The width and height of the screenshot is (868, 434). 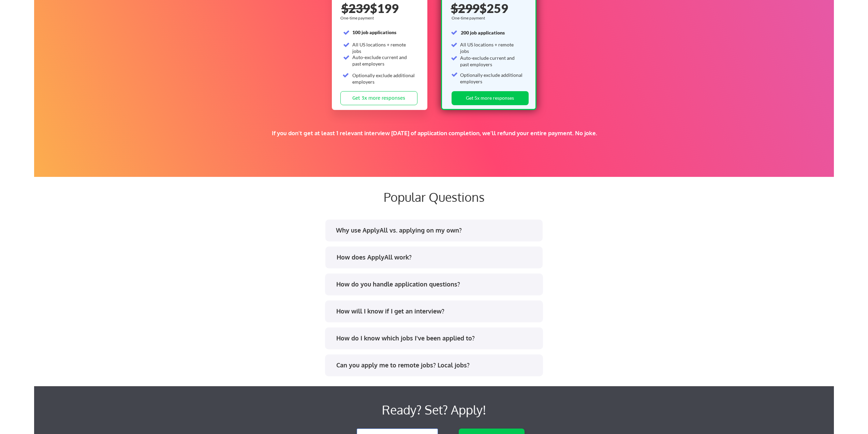 What do you see at coordinates (465, 8) in the screenshot?
I see `s: $299` at bounding box center [465, 8].